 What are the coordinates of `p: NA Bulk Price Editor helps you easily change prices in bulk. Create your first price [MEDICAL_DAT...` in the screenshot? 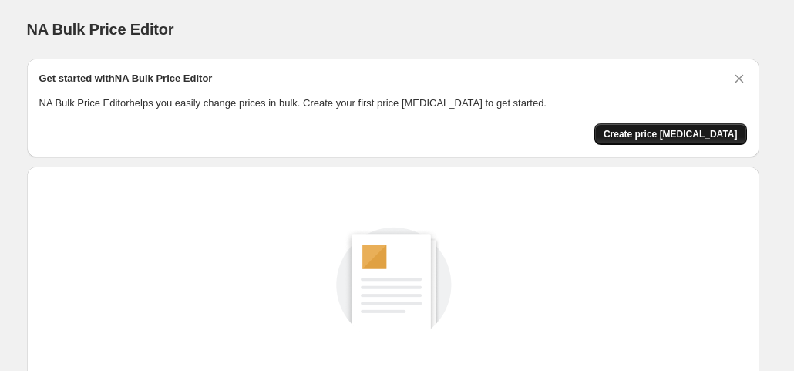 It's located at (393, 103).